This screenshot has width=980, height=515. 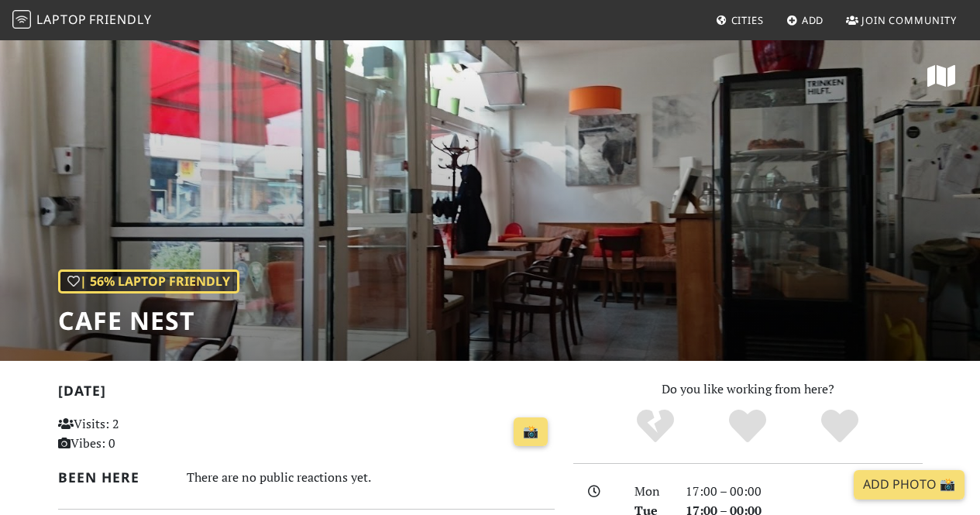 What do you see at coordinates (813, 20) in the screenshot?
I see `span: Add` at bounding box center [813, 20].